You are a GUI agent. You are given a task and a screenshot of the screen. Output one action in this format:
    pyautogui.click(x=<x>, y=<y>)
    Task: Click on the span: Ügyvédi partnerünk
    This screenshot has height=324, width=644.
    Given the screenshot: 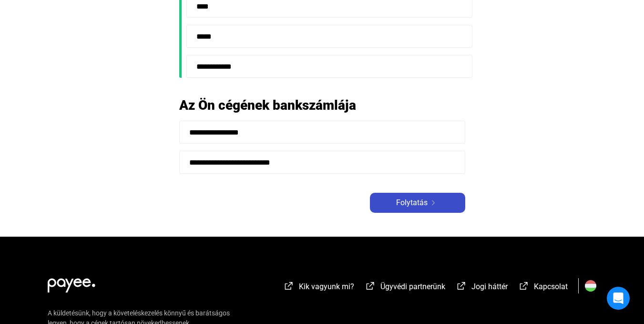 What is the action you would take?
    pyautogui.click(x=413, y=286)
    